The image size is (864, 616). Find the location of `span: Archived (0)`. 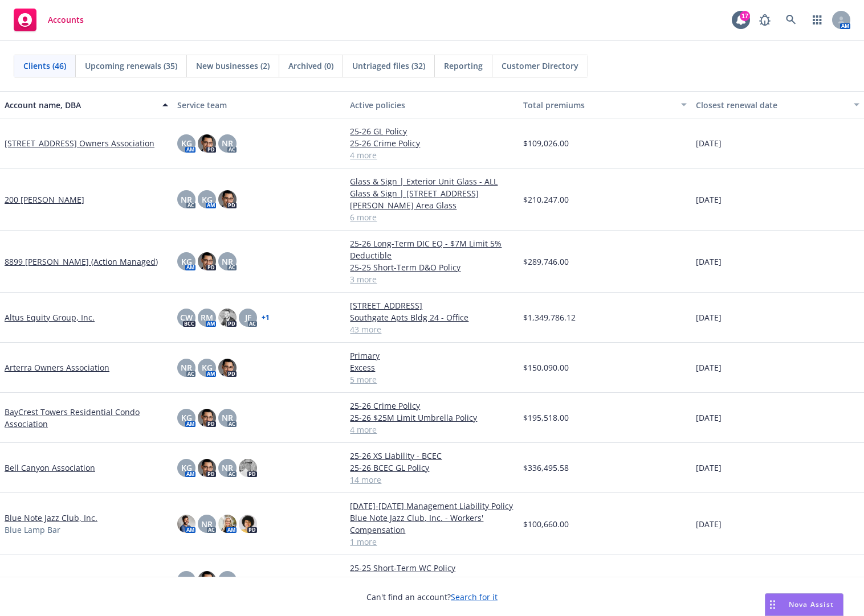

span: Archived (0) is located at coordinates (311, 66).